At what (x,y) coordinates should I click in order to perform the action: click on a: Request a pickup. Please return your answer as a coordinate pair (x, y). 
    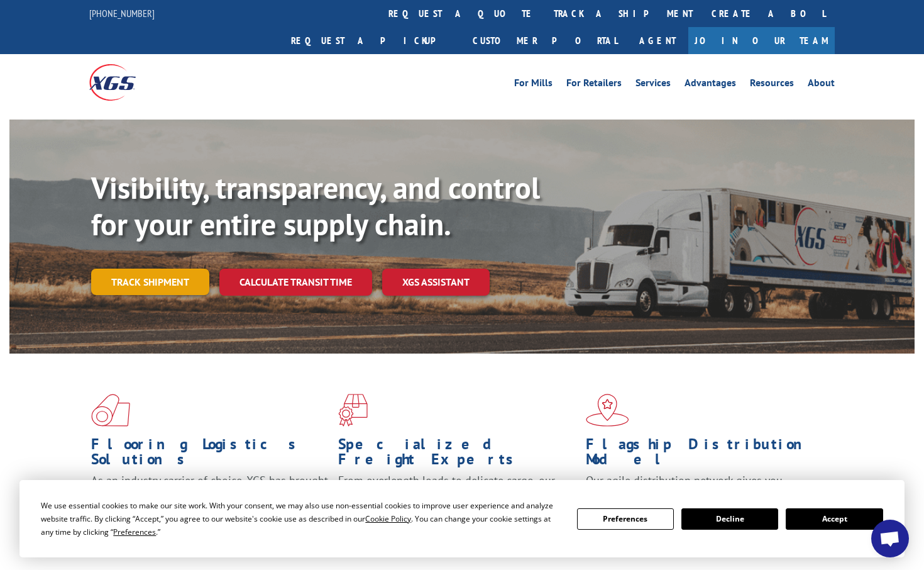
    Looking at the image, I should click on (372, 40).